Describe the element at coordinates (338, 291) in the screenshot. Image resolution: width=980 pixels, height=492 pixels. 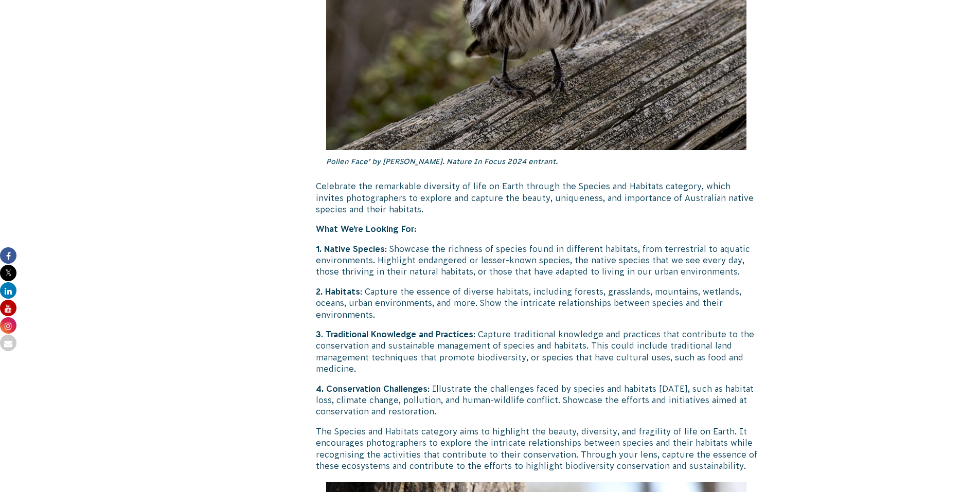
I see `strong: 2. Habitats` at that location.